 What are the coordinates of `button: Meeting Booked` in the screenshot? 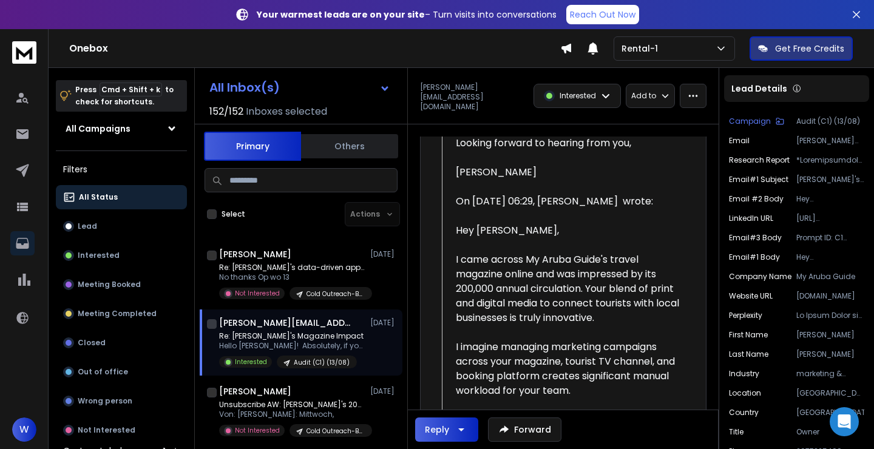 It's located at (121, 285).